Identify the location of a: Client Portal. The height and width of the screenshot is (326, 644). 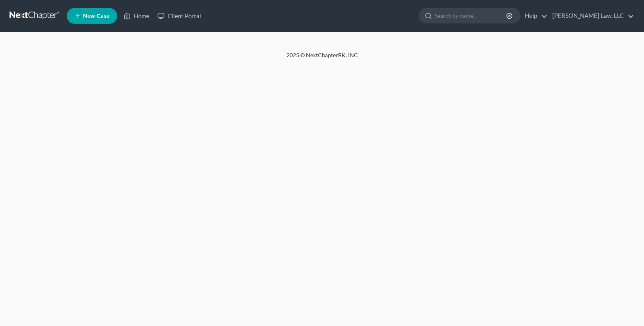
(179, 16).